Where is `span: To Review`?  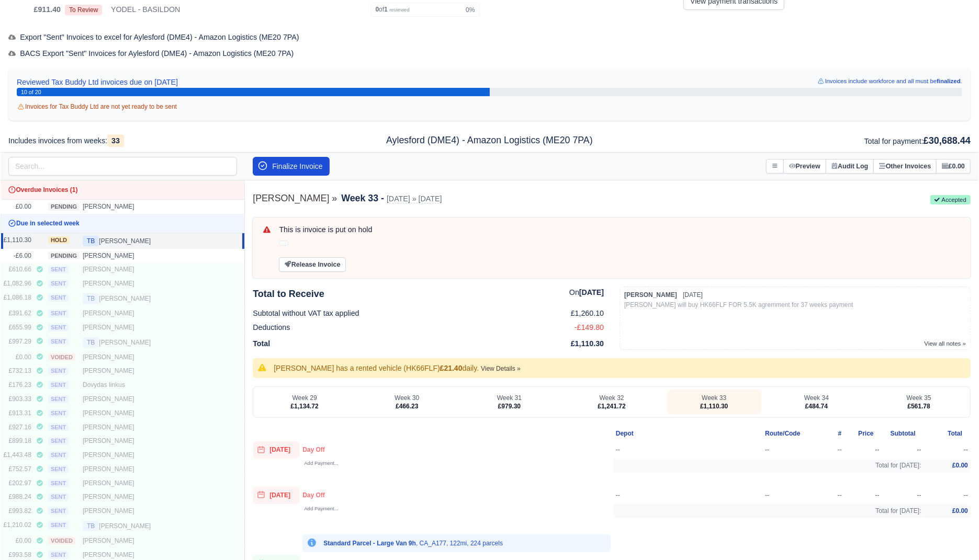
span: To Review is located at coordinates (84, 10).